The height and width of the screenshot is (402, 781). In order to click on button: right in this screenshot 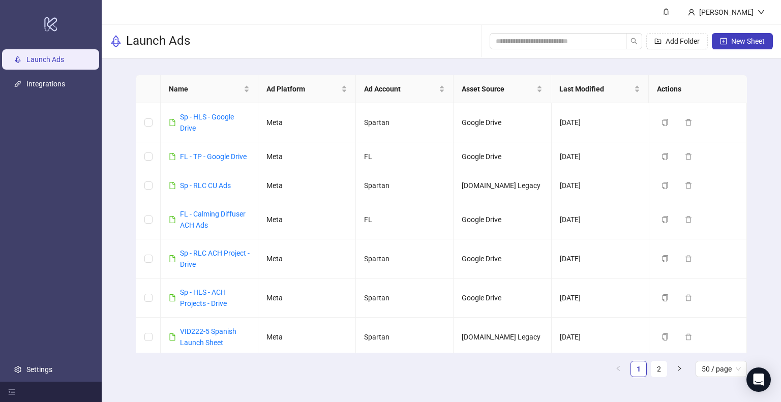, I will do `click(680, 369)`.